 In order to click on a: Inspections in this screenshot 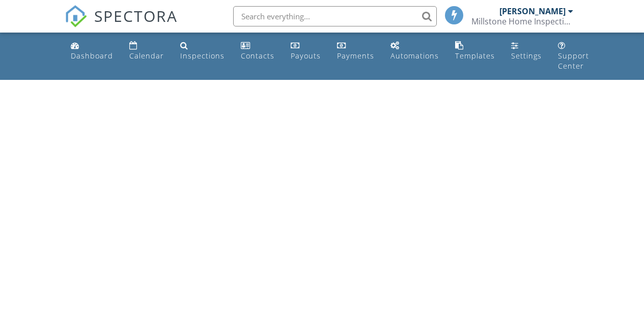, I will do `click(202, 51)`.